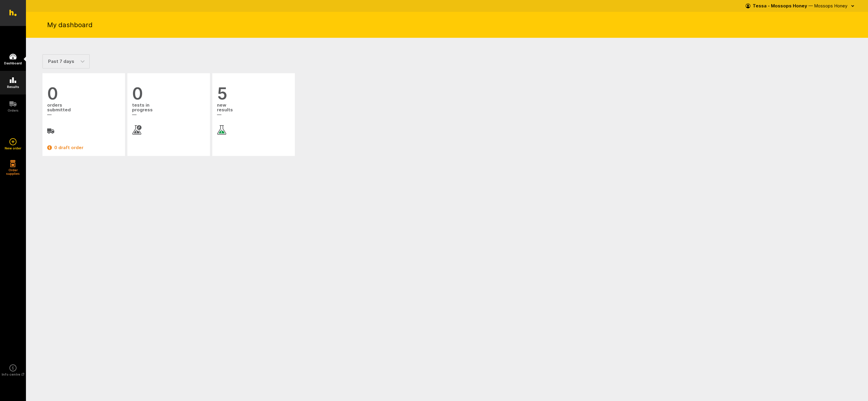 This screenshot has width=868, height=401. What do you see at coordinates (13, 87) in the screenshot?
I see `h5: Results` at bounding box center [13, 87].